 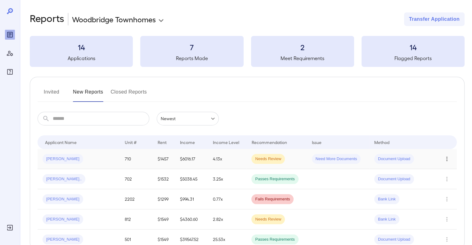 I want to click on button: New Reports, so click(x=88, y=95).